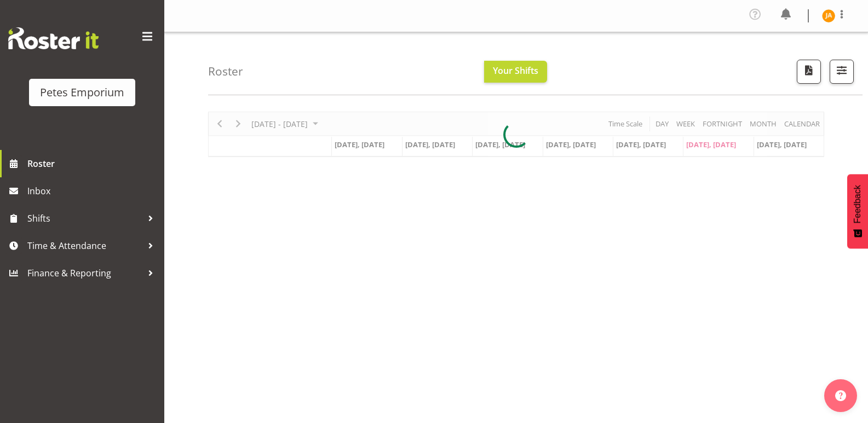 The image size is (868, 423). What do you see at coordinates (85, 273) in the screenshot?
I see `span: Finance & Reporting` at bounding box center [85, 273].